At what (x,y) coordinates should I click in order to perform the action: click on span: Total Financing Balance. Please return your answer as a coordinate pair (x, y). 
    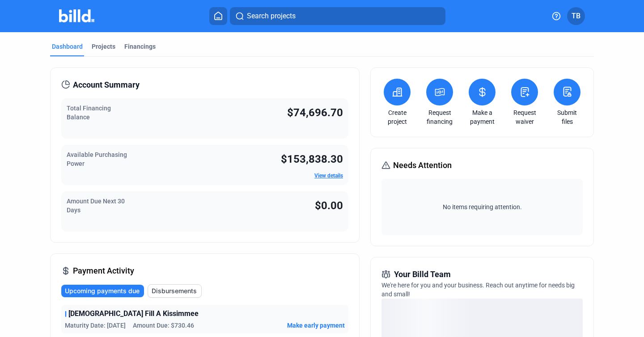
    Looking at the image, I should click on (88, 113).